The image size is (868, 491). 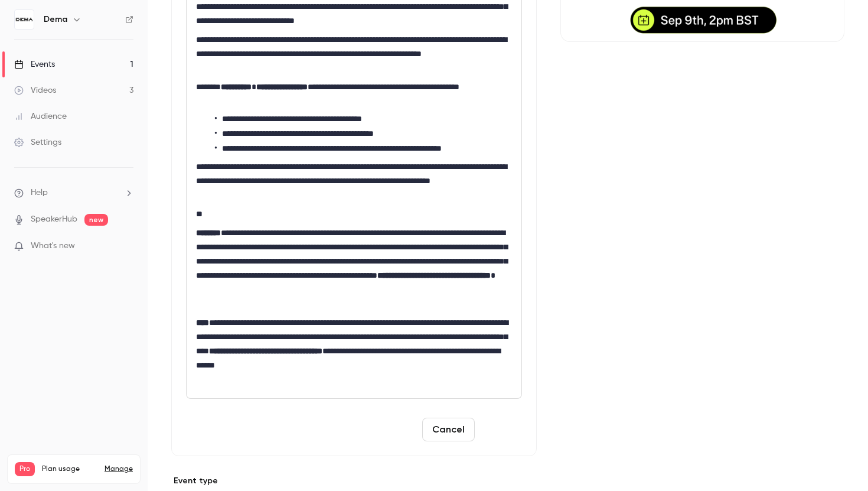 I want to click on a: Manage, so click(x=119, y=469).